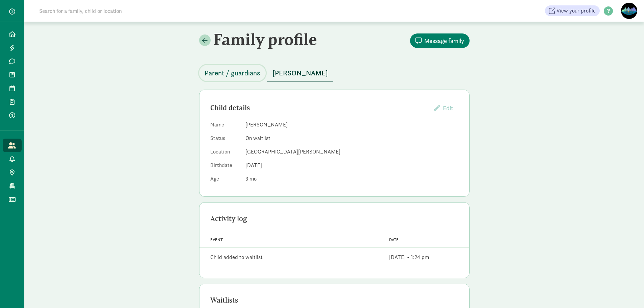 Image resolution: width=644 pixels, height=308 pixels. I want to click on span: Date, so click(394, 240).